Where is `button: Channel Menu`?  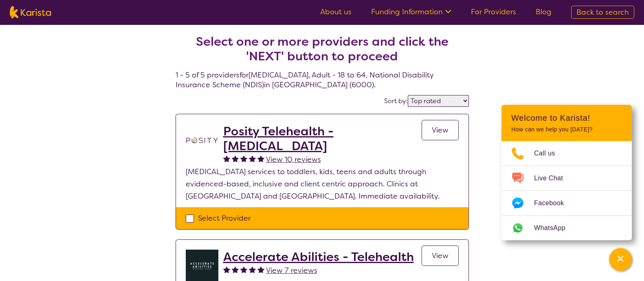
button: Channel Menu is located at coordinates (620, 259).